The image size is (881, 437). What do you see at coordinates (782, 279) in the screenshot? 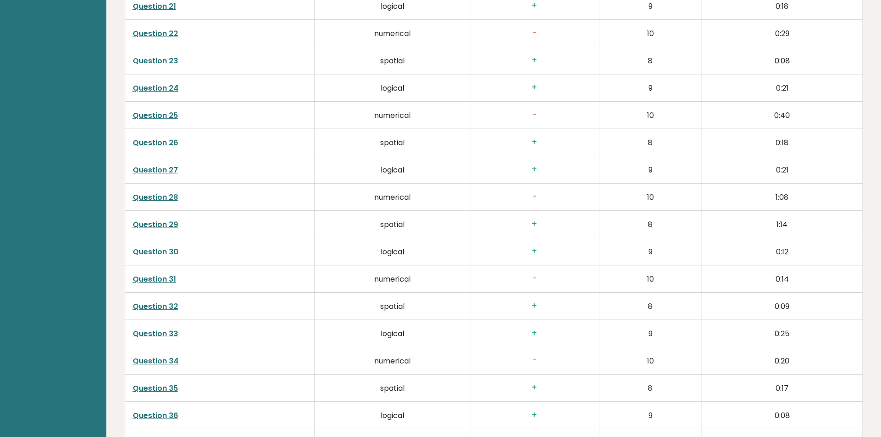
I see `td: 0:14` at bounding box center [782, 279].